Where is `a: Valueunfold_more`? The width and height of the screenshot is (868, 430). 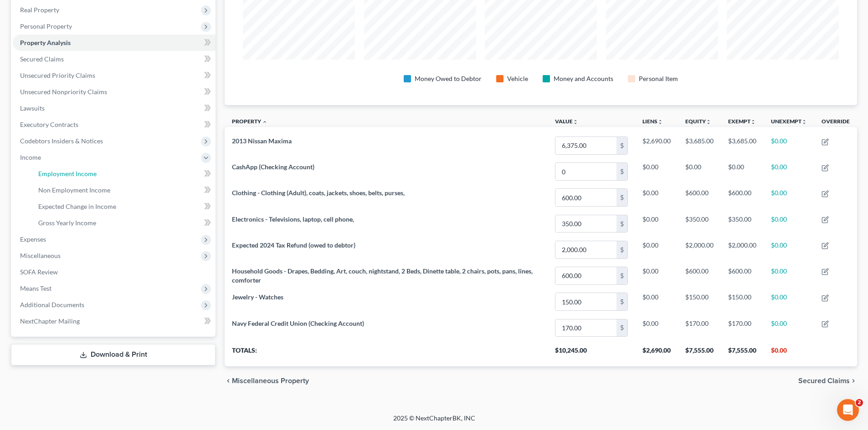 a: Valueunfold_more is located at coordinates (567, 121).